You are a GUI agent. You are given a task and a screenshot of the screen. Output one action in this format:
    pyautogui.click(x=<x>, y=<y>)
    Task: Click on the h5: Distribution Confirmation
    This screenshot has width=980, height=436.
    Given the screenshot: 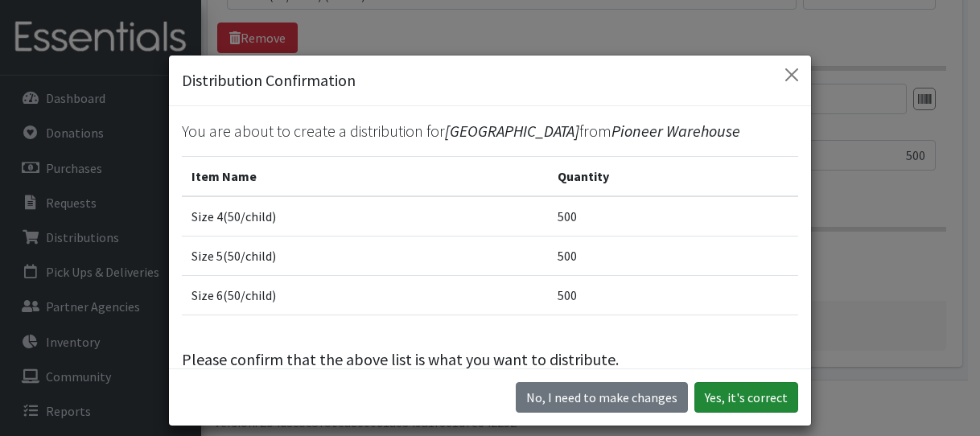 What is the action you would take?
    pyautogui.click(x=269, y=81)
    